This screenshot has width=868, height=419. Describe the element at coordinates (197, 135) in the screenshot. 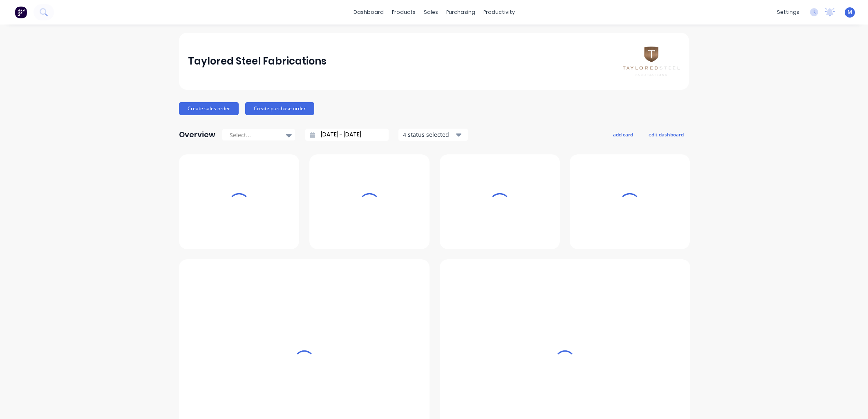

I see `div: Overview` at that location.